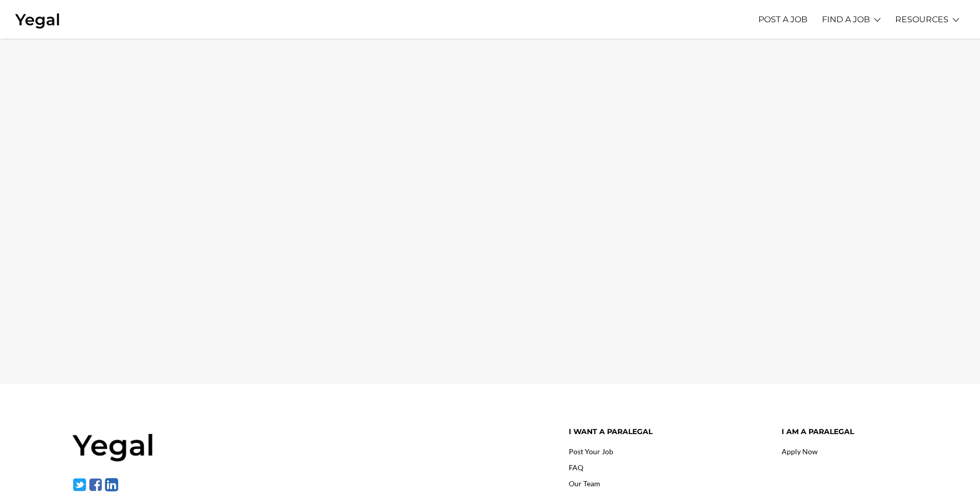  Describe the element at coordinates (584, 484) in the screenshot. I see `a: Our Team` at that location.